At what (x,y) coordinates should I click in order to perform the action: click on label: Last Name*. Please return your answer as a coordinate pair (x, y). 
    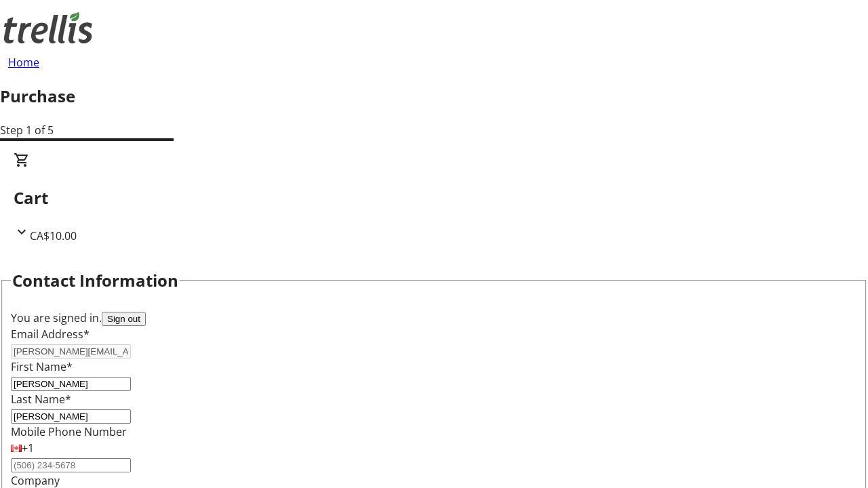
    Looking at the image, I should click on (40, 399).